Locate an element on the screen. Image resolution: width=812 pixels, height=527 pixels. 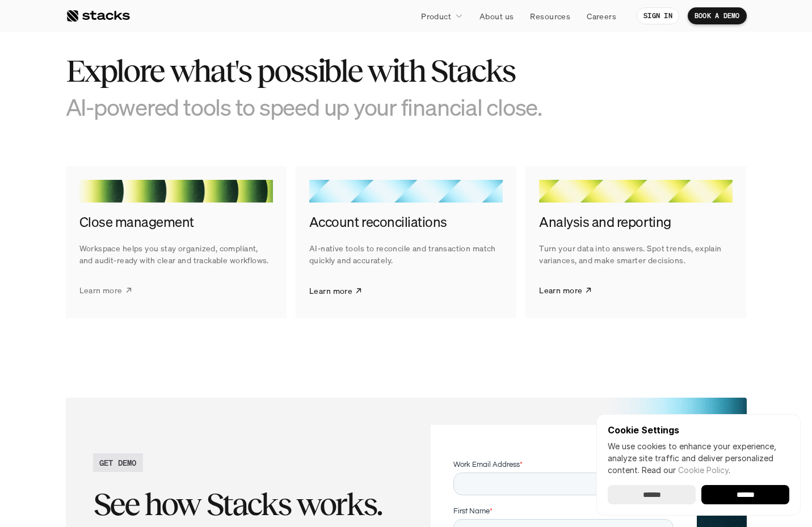
p: BOOK A DEMO is located at coordinates (717, 16).